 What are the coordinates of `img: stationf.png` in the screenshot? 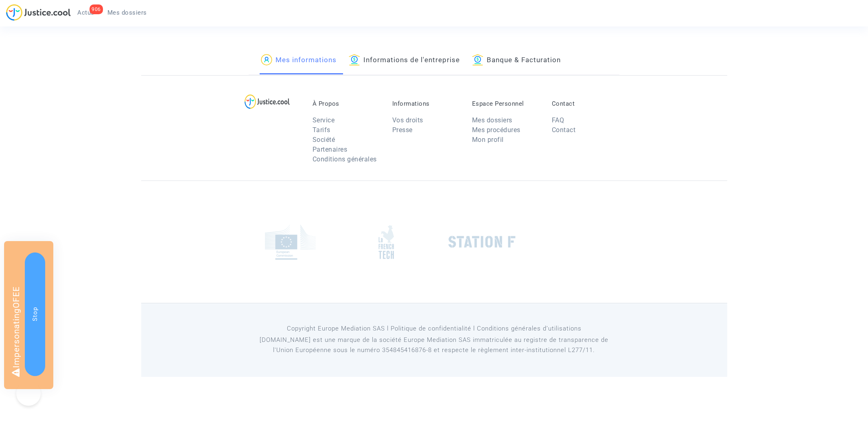 It's located at (482, 242).